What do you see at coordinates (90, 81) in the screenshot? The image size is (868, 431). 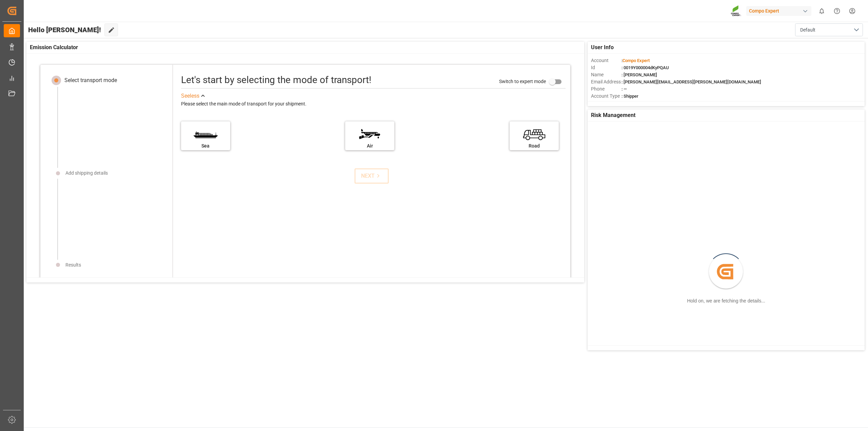 I see `div: Select transport mode` at bounding box center [90, 81].